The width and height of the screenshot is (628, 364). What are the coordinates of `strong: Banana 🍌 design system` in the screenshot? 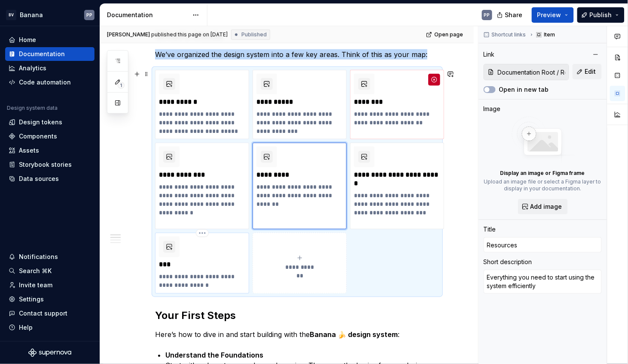 It's located at (353, 335).